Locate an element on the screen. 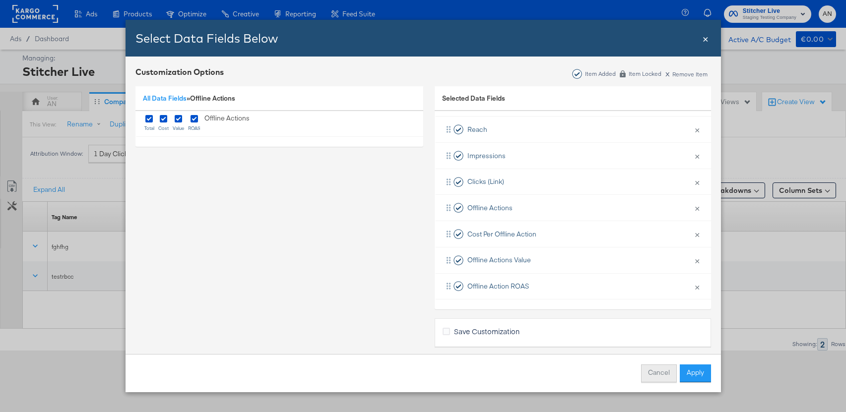 This screenshot has width=846, height=412. a: All Data Fields is located at coordinates (165, 98).